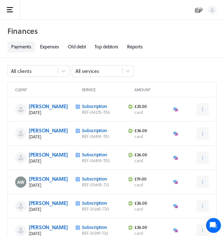 This screenshot has width=224, height=236. Describe the element at coordinates (62, 78) in the screenshot. I see `button: New conversation` at that location.